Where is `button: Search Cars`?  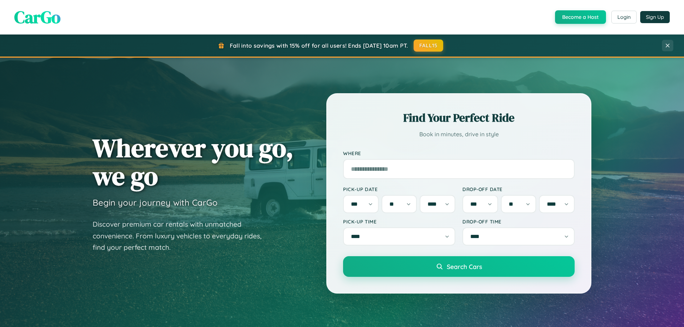 button: Search Cars is located at coordinates (459, 267).